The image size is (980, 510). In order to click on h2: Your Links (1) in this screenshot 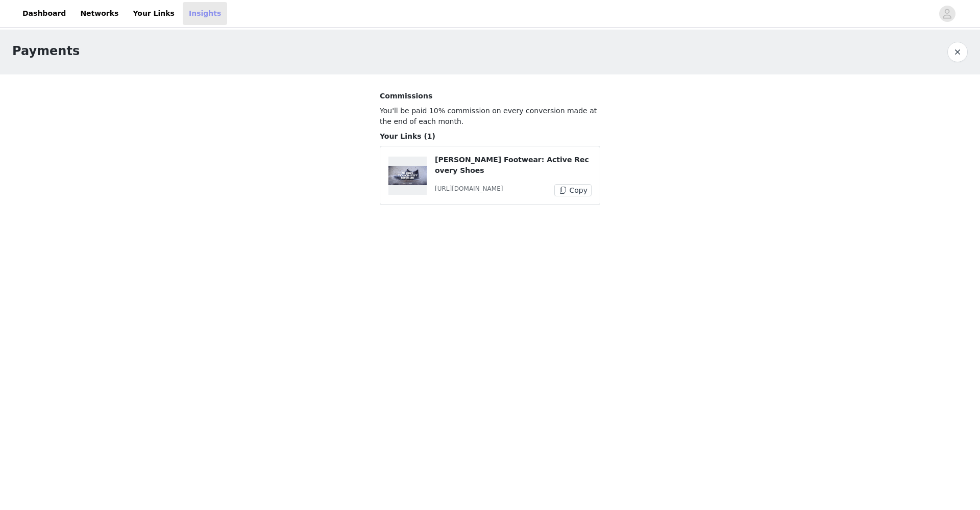, I will do `click(490, 136)`.